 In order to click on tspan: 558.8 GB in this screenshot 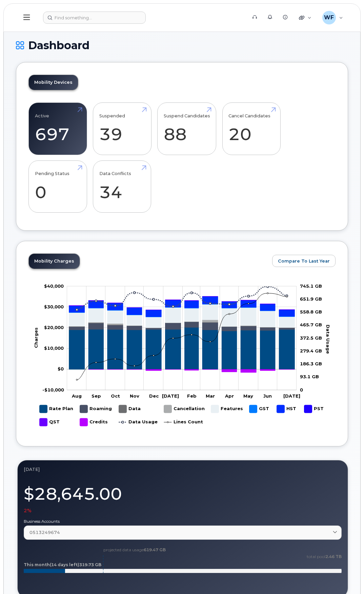, I will do `click(311, 312)`.